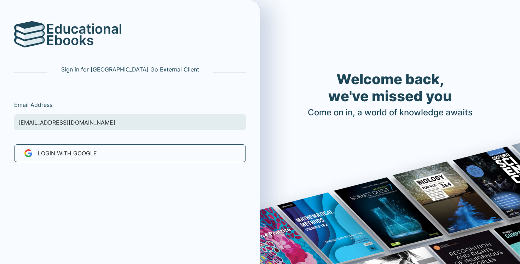 The height and width of the screenshot is (264, 520). I want to click on span: LOGIN WITH Google, so click(67, 153).